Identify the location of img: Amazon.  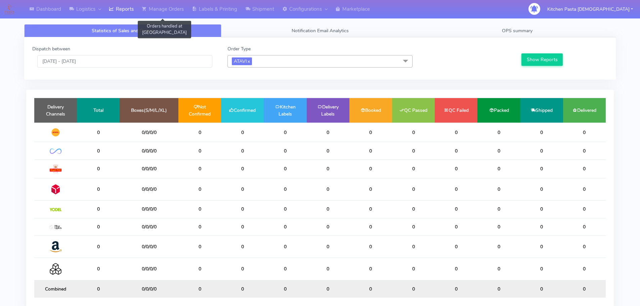
(55, 246).